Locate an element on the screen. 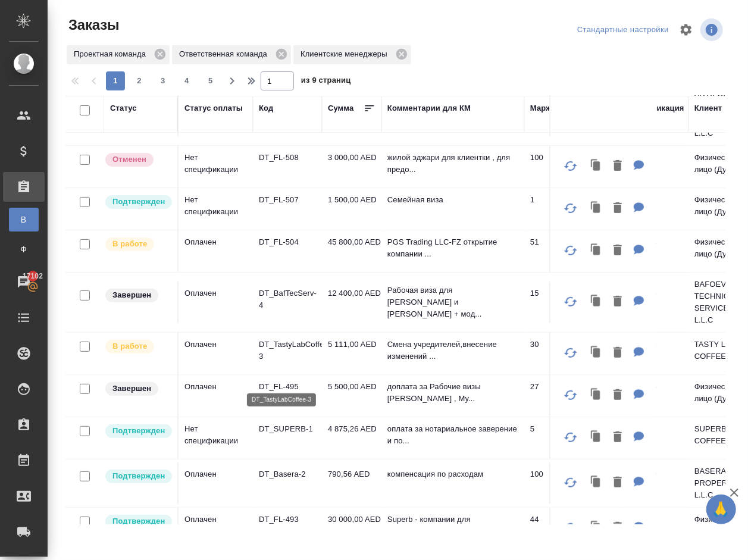  p: DT_FL-507 is located at coordinates (287, 200).